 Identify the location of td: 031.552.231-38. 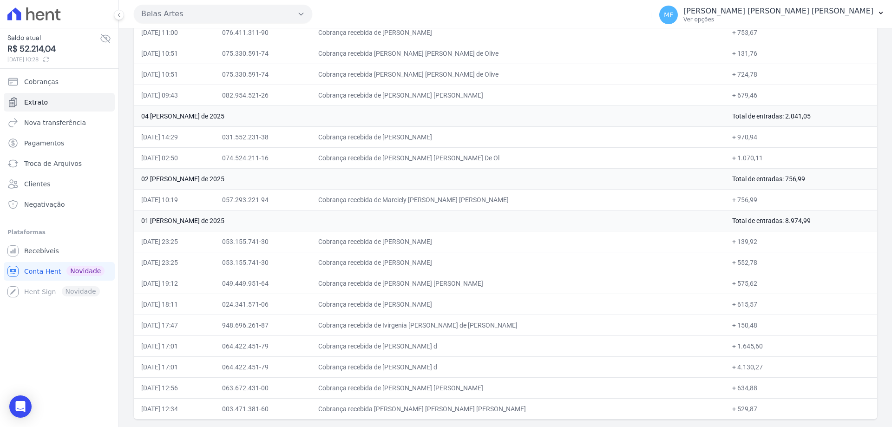
(263, 137).